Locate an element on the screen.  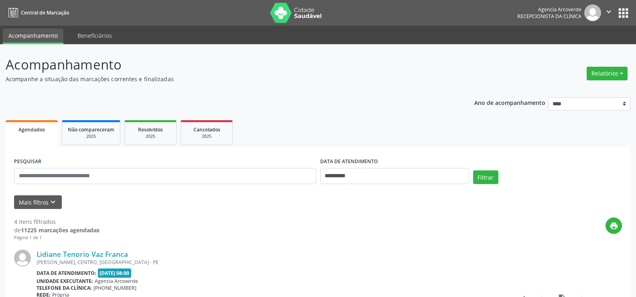
label: PESQUISAR is located at coordinates (28, 161).